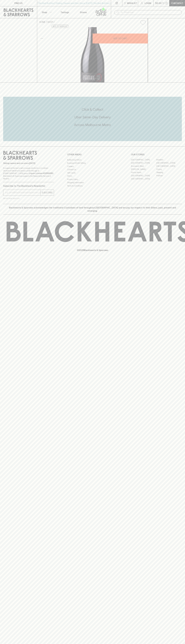 This screenshot has height=644, width=185. I want to click on p: Stores, so click(83, 12).